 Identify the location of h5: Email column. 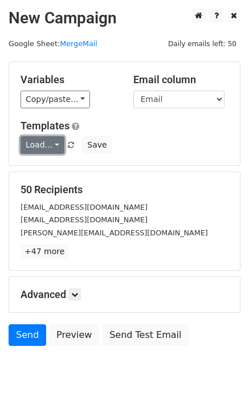
(181, 80).